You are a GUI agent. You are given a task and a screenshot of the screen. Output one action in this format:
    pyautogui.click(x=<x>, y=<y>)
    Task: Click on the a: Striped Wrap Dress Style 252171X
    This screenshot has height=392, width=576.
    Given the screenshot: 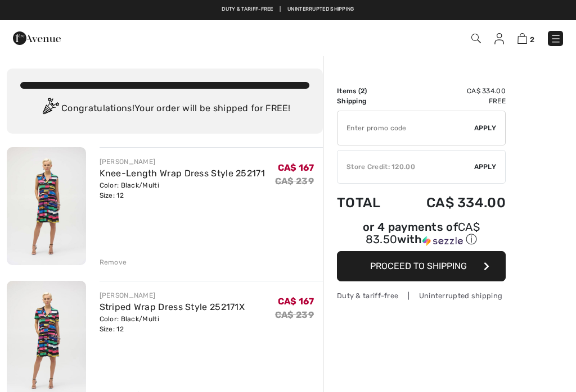 What is the action you would take?
    pyautogui.click(x=172, y=306)
    